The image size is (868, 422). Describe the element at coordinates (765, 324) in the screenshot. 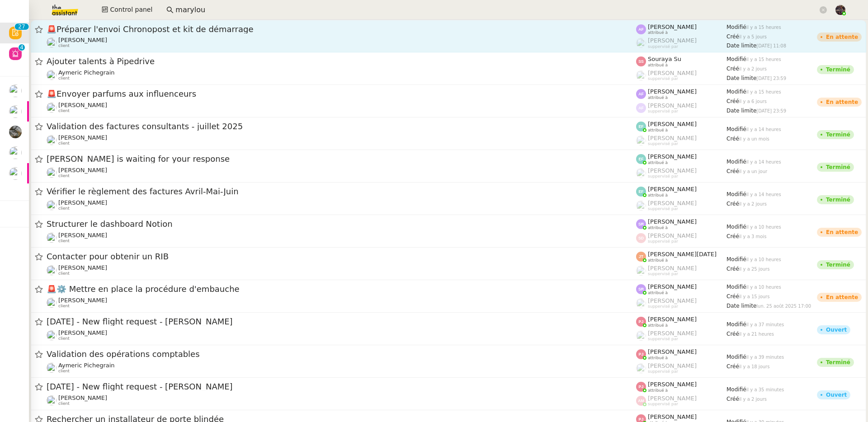

I see `span: il y a 37 minutes` at that location.